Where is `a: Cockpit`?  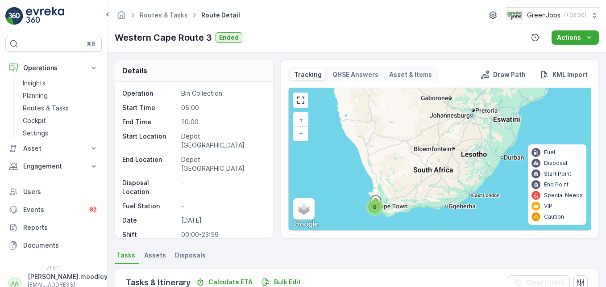 a: Cockpit is located at coordinates (60, 121).